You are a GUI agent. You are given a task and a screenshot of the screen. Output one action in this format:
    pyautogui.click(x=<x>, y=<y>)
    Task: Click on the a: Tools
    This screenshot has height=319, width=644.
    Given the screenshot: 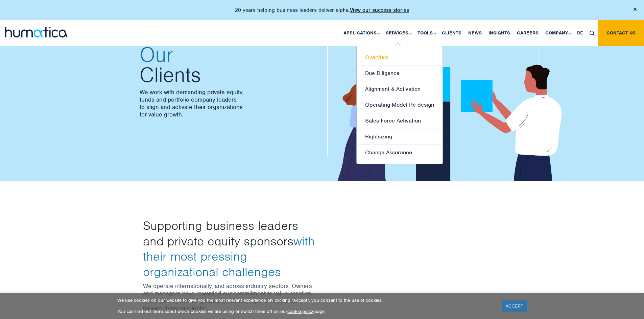 What is the action you would take?
    pyautogui.click(x=426, y=33)
    